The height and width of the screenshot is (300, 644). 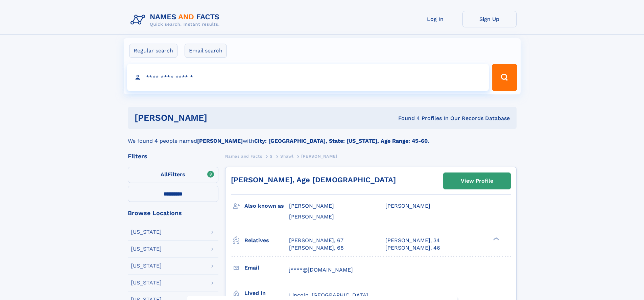 I want to click on input: search input, so click(x=308, y=78).